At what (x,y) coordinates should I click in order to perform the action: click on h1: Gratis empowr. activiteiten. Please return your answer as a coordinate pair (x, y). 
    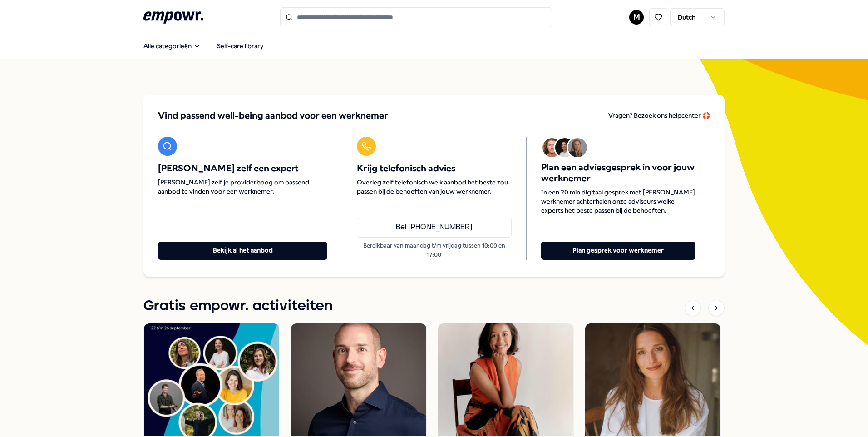
    Looking at the image, I should click on (238, 306).